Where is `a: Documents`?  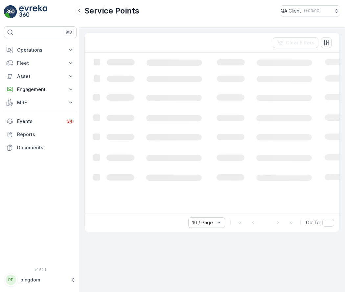 a: Documents is located at coordinates (40, 148).